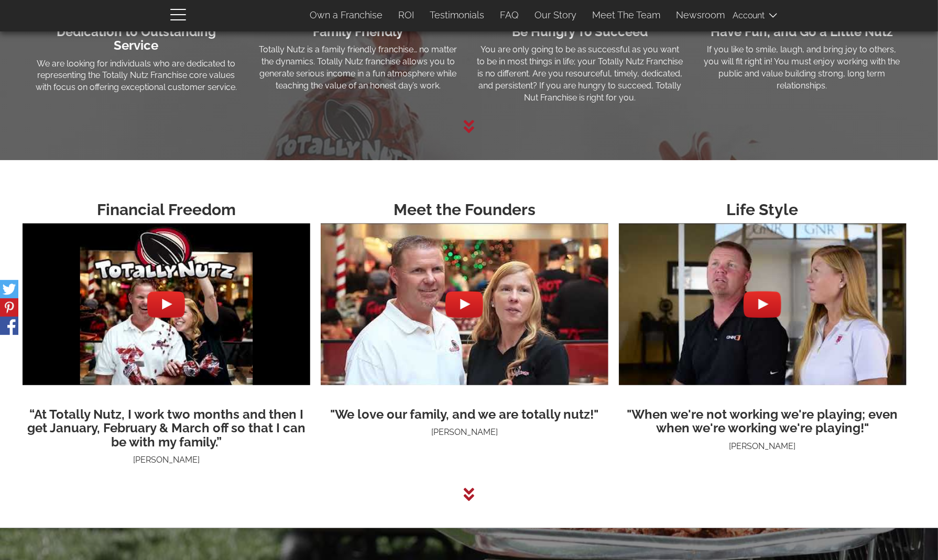 The height and width of the screenshot is (560, 938). What do you see at coordinates (580, 74) in the screenshot?
I see `p: You are only going to be as successful as you want to be in most things in life; your Totally Nut...` at bounding box center [580, 74].